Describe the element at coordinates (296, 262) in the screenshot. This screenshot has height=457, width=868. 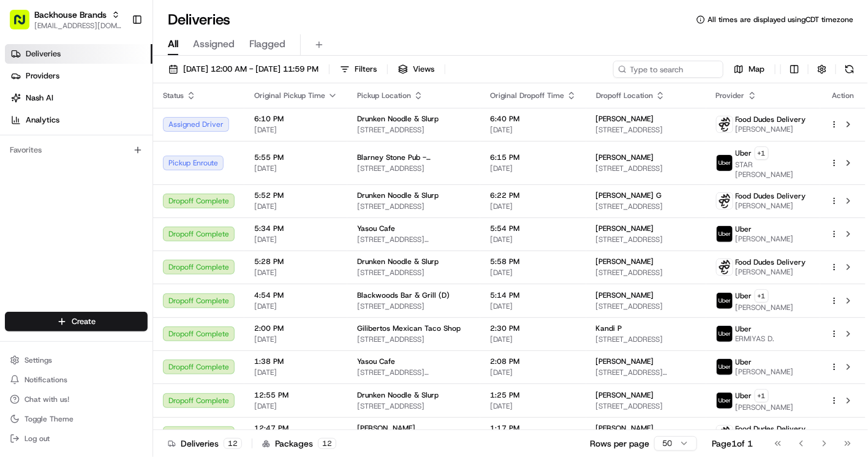
I see `span: 5:28 PM` at that location.